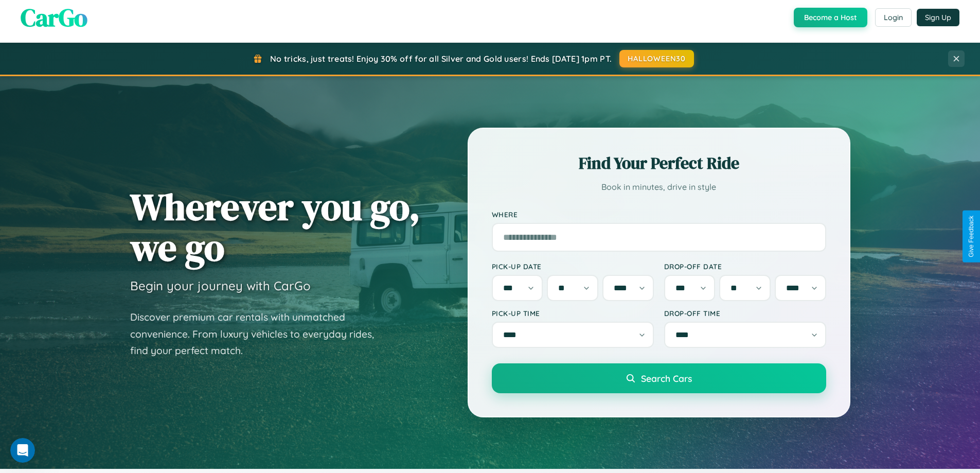 This screenshot has width=980, height=473. I want to click on label: Pick-up Time, so click(573, 313).